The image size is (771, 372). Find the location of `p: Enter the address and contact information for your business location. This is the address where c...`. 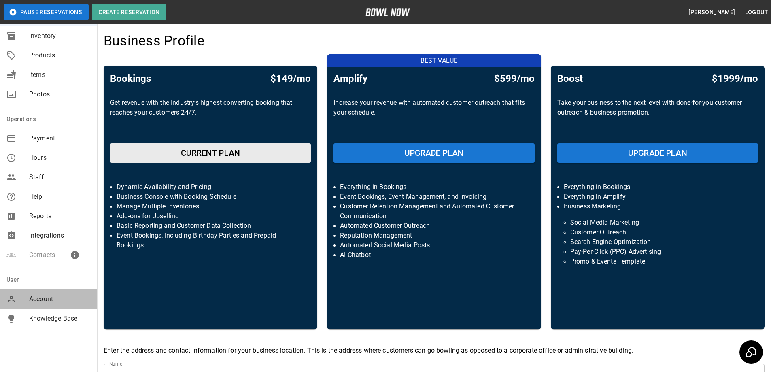

p: Enter the address and contact information for your business location. This is the address where c... is located at coordinates (434, 350).